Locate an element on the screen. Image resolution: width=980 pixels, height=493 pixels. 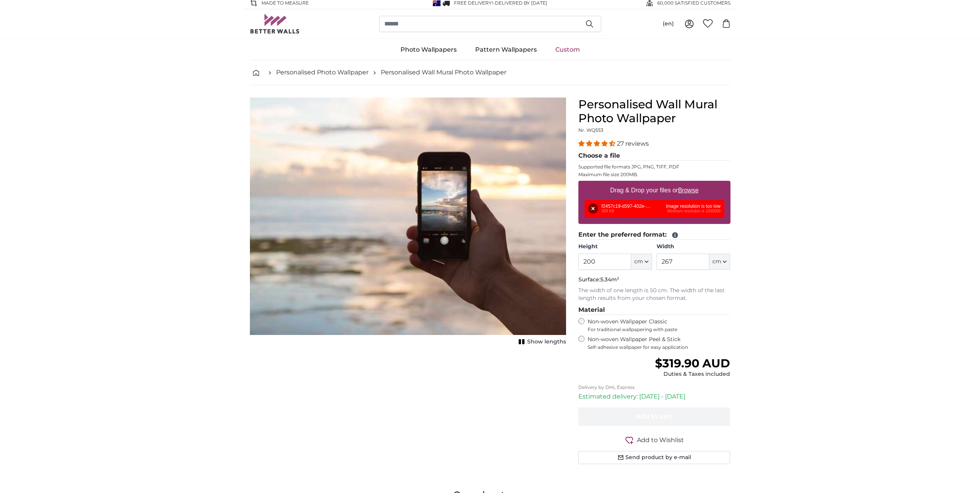
p: The width of one length is 50 cm. The width of the last length results from your chosen format. is located at coordinates (654, 294).